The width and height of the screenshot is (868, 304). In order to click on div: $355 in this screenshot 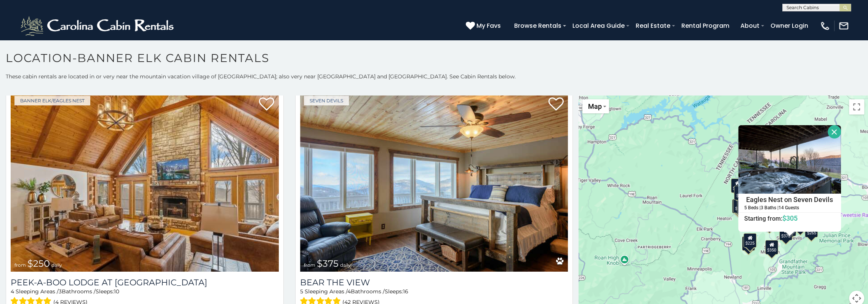, I will do `click(749, 244)`.